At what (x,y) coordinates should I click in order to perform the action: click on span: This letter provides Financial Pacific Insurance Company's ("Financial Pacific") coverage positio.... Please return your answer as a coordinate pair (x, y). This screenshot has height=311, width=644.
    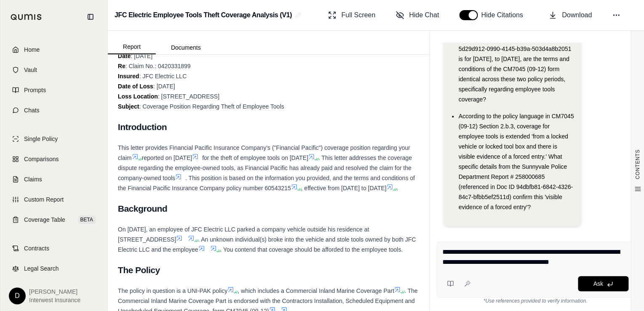
    Looking at the image, I should click on (264, 153).